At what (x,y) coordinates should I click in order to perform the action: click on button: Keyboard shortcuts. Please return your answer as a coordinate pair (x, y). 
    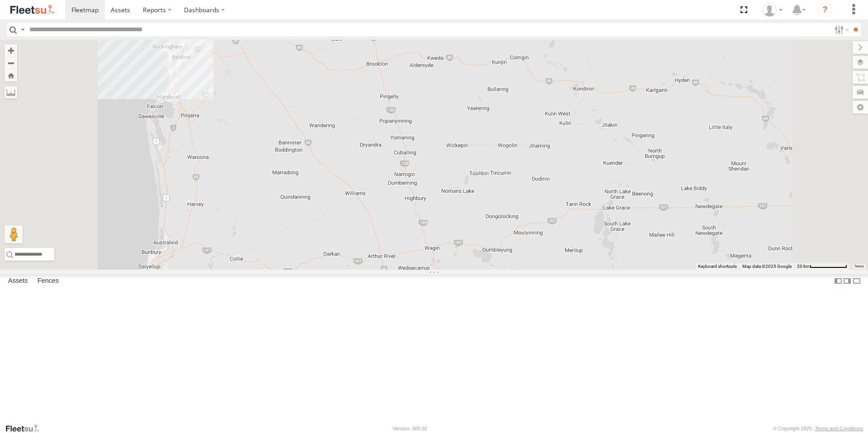
    Looking at the image, I should click on (718, 266).